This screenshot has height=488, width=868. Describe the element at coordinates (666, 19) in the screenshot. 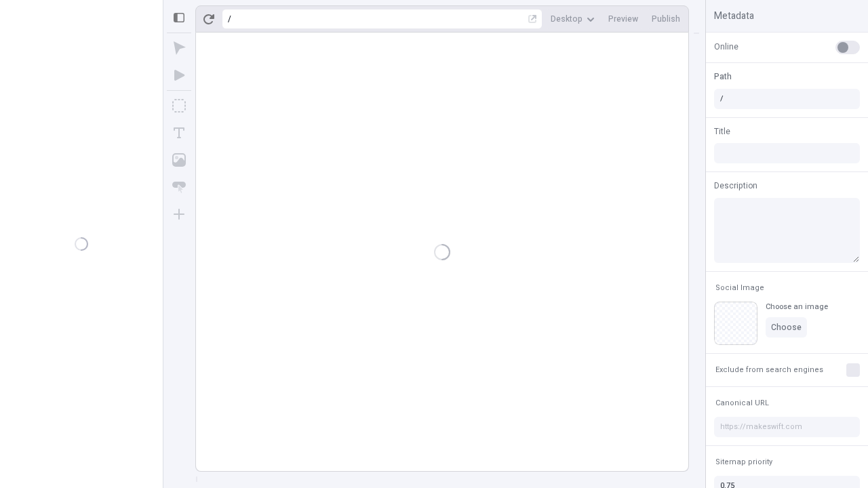

I see `span: Publish` at that location.